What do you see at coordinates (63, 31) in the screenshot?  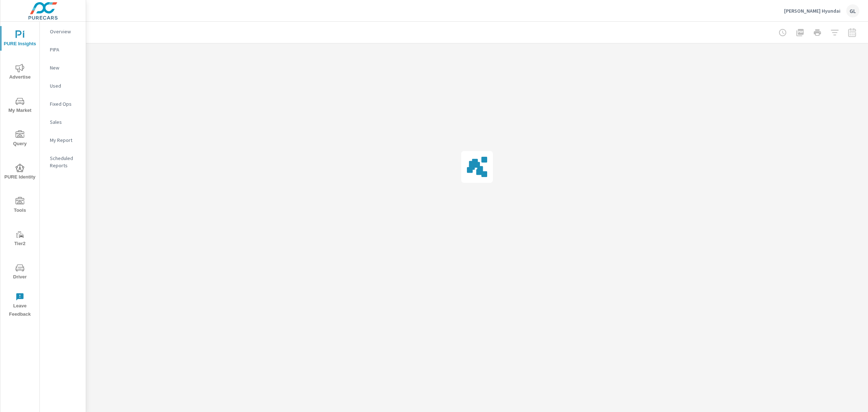 I see `div: Overview` at bounding box center [63, 31].